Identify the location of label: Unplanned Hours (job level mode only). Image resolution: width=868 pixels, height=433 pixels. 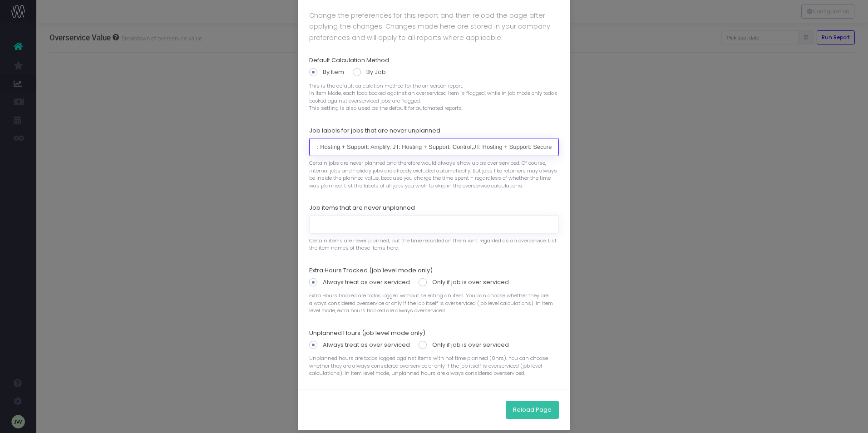
(367, 333).